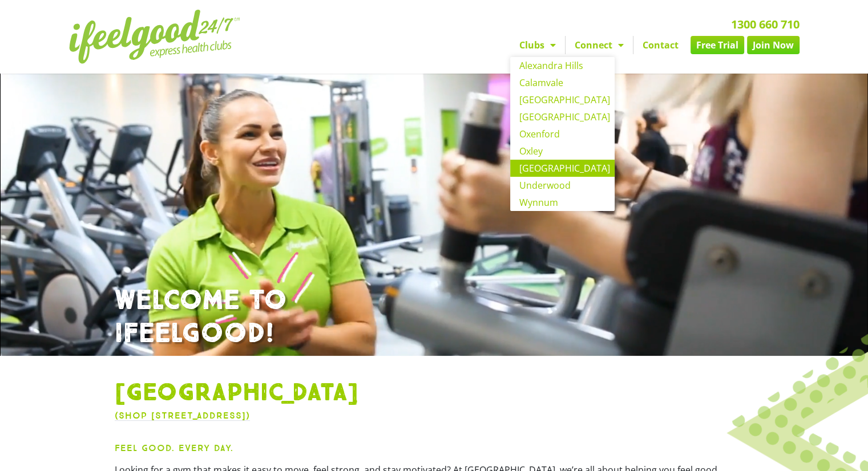 Image resolution: width=868 pixels, height=471 pixels. I want to click on a: Contact, so click(660, 45).